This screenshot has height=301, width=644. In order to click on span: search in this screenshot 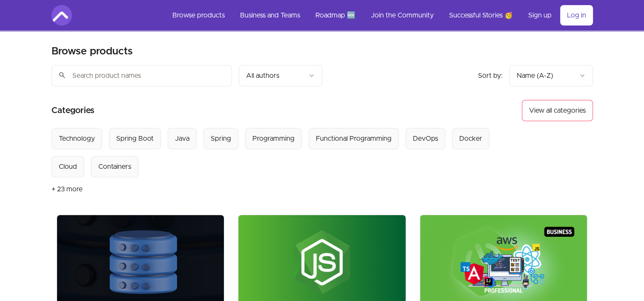, I will do `click(62, 75)`.